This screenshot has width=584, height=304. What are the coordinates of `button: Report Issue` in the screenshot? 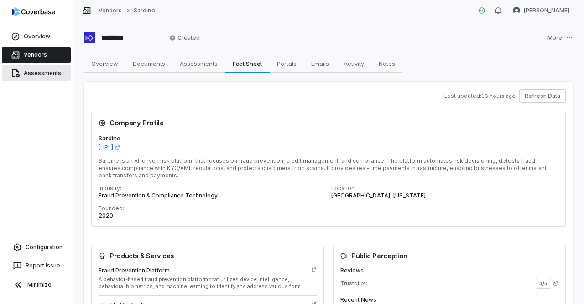 It's located at (36, 265).